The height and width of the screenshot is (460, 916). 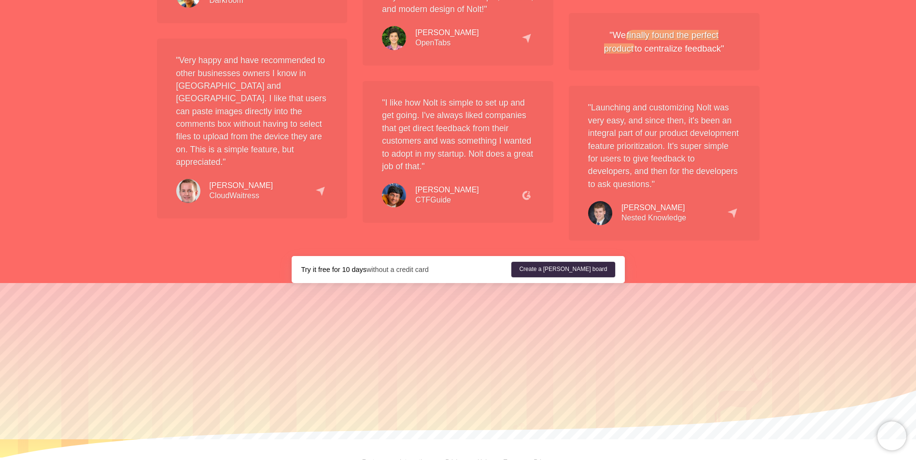 What do you see at coordinates (661, 42) in the screenshot?
I see `em: finally found the perfect product` at bounding box center [661, 42].